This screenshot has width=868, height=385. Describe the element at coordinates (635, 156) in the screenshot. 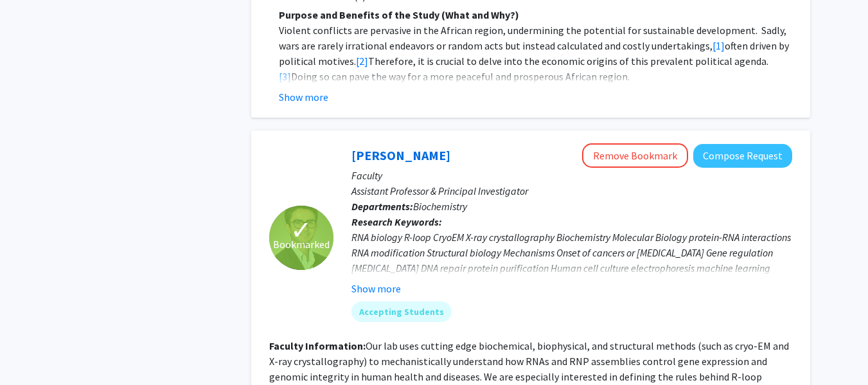

I see `button: Remove Bookmark` at that location.